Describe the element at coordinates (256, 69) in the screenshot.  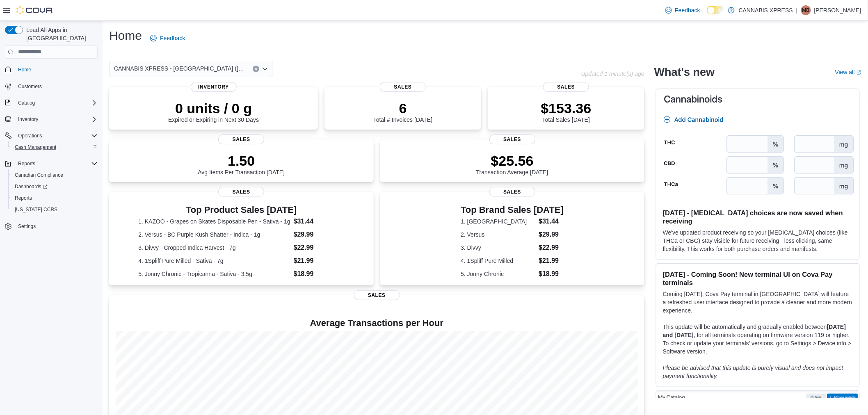
I see `button: Clear input` at that location.